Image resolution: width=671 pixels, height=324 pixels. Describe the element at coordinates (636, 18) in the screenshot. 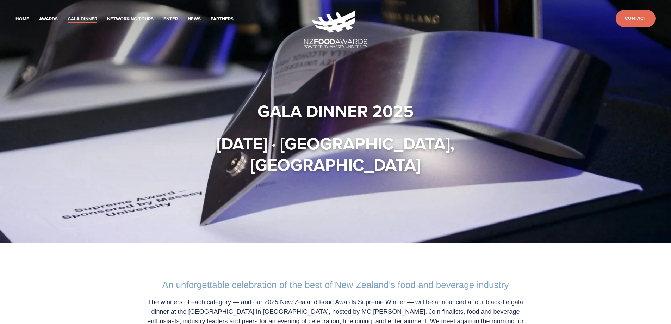

I see `a: Contact` at that location.